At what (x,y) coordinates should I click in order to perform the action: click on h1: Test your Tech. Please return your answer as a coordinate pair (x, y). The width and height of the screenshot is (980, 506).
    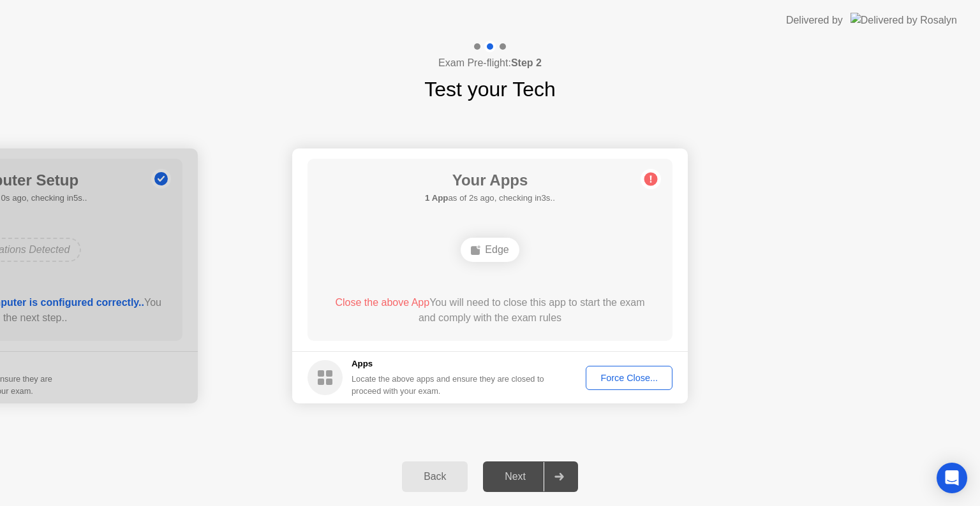
    Looking at the image, I should click on (490, 89).